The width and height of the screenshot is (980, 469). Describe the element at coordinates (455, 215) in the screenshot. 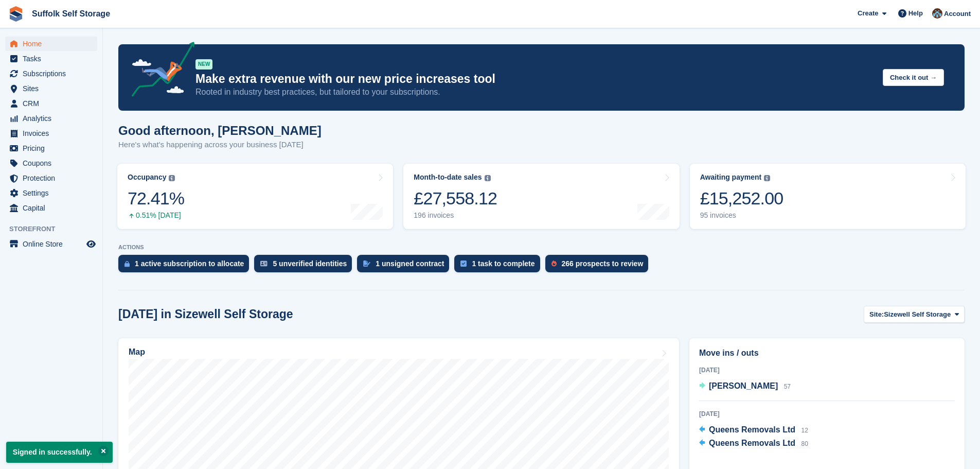

I see `div: 196 invoices` at that location.